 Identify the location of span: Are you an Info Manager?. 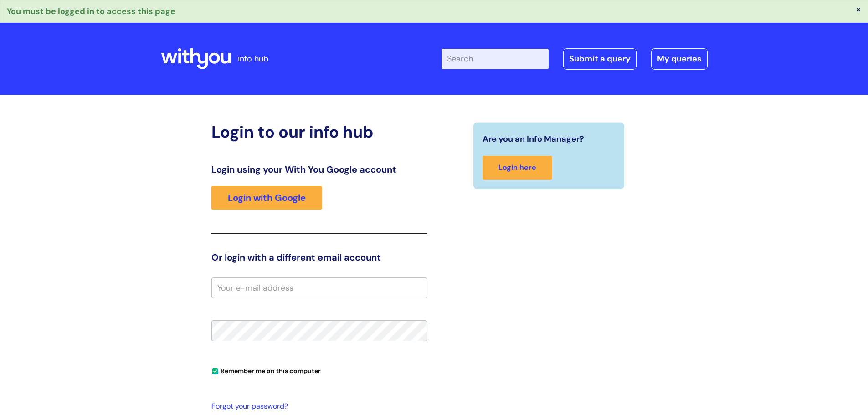
(533, 139).